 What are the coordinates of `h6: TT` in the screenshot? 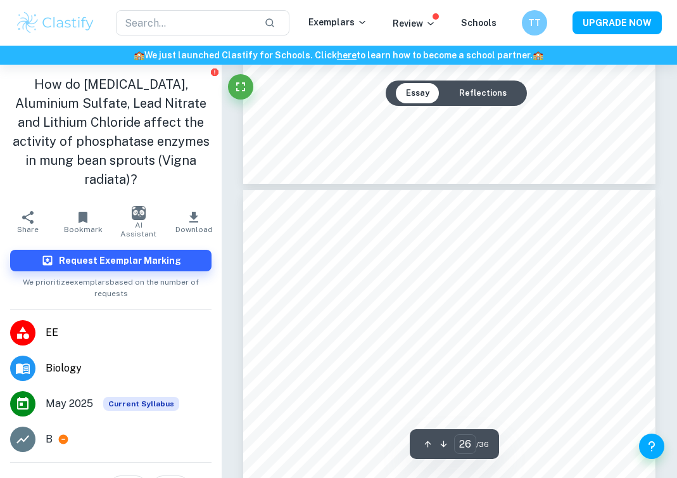 It's located at (535, 23).